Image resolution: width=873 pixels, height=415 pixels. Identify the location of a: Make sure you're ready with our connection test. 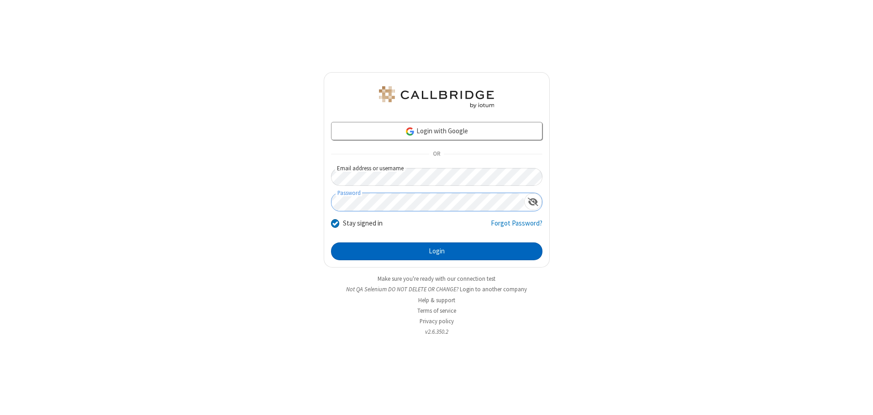
(437, 279).